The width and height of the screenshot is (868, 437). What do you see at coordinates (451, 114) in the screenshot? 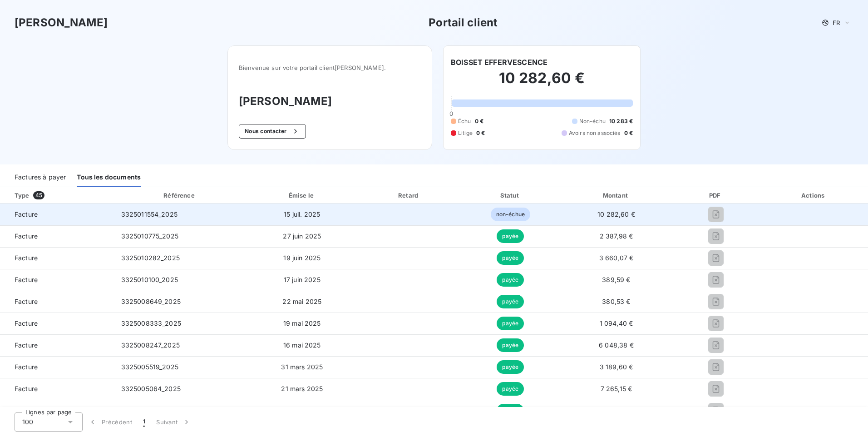
I see `span: 0` at bounding box center [451, 114].